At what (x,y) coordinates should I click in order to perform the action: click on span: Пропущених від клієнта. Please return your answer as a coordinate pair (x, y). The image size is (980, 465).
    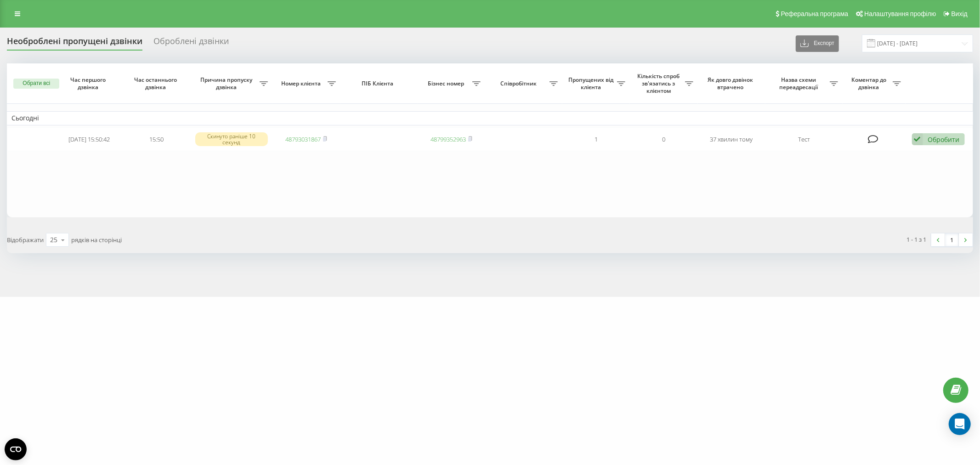
    Looking at the image, I should click on (592, 83).